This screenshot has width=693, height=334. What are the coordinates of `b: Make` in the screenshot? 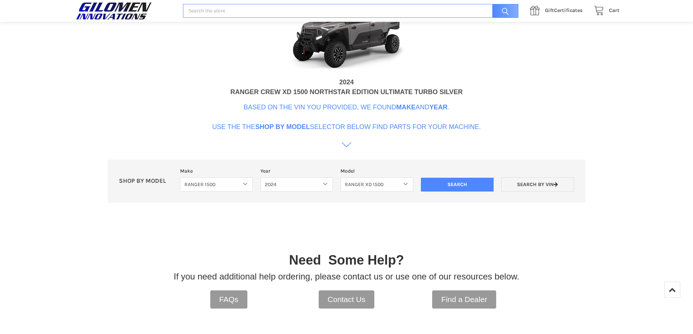 It's located at (406, 107).